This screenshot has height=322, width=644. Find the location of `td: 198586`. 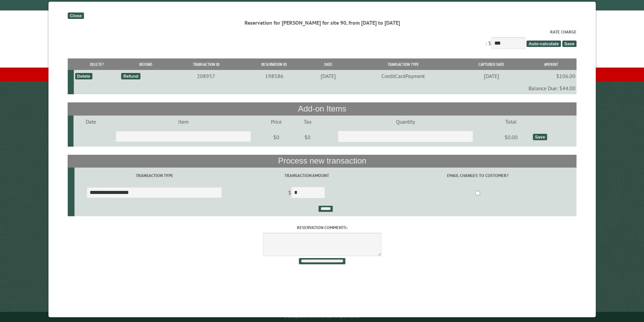

td: 198586 is located at coordinates (274, 76).